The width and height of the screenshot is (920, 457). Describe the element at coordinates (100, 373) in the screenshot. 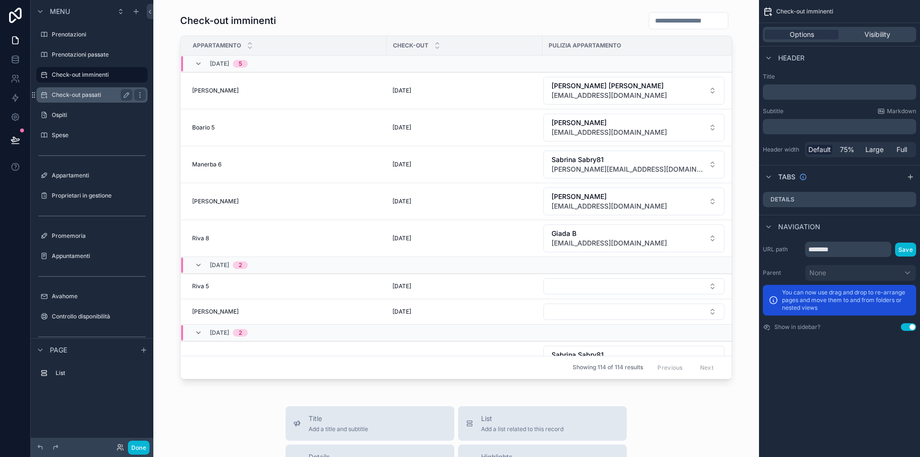

I see `label: List` at that location.